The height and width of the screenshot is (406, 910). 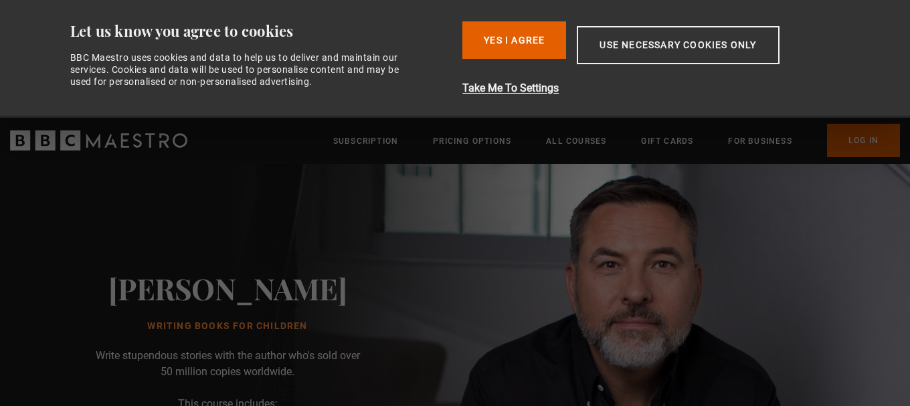 What do you see at coordinates (472, 141) in the screenshot?
I see `a: Pricing Options` at bounding box center [472, 141].